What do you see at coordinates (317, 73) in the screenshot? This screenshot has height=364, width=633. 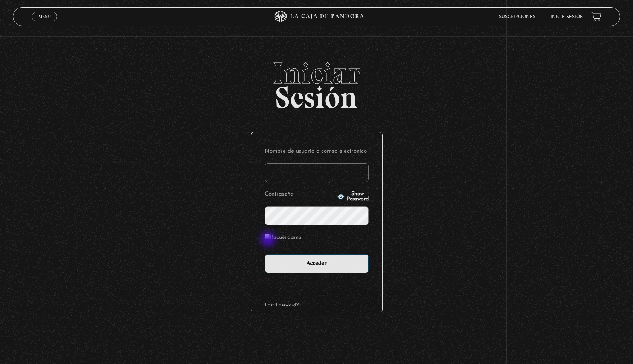 I see `span: Iniciar` at bounding box center [317, 73].